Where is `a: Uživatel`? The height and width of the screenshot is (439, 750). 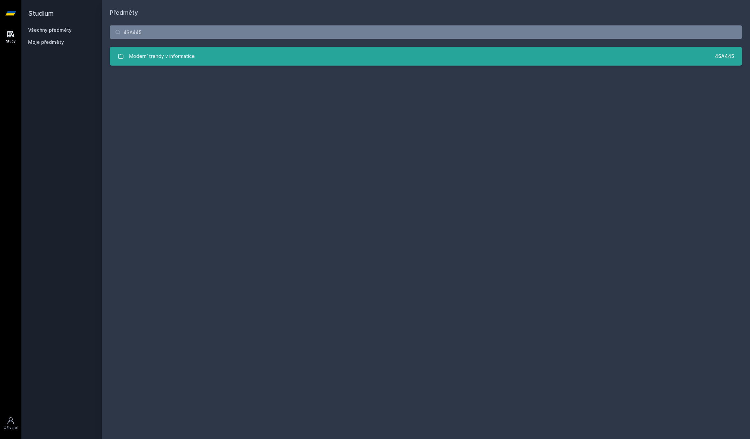 a: Uživatel is located at coordinates (11, 423).